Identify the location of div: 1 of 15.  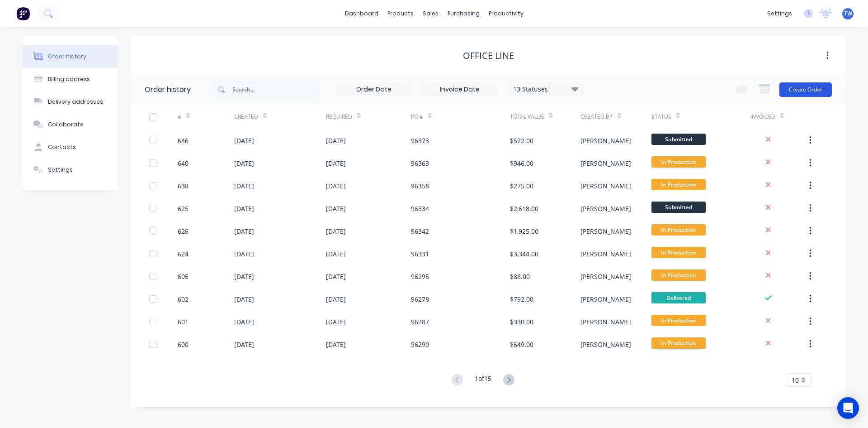
(483, 380).